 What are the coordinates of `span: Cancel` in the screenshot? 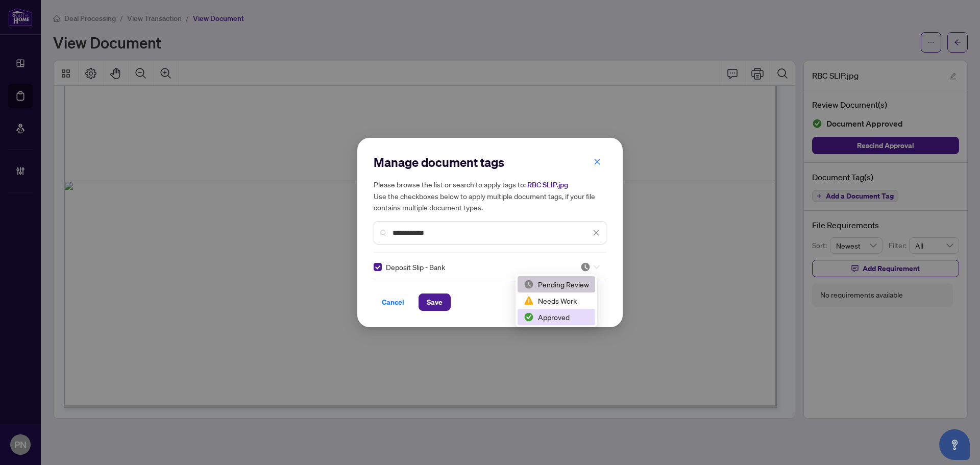 It's located at (393, 303).